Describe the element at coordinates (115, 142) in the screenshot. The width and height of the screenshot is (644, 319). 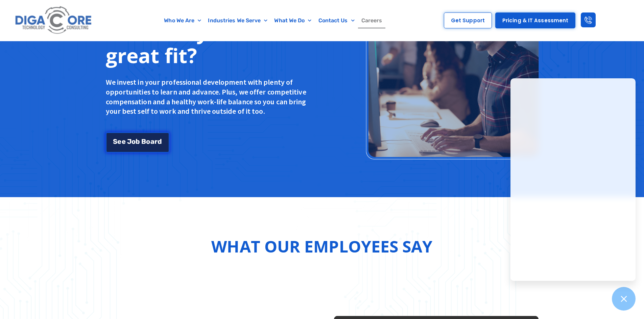
I see `span: S` at that location.